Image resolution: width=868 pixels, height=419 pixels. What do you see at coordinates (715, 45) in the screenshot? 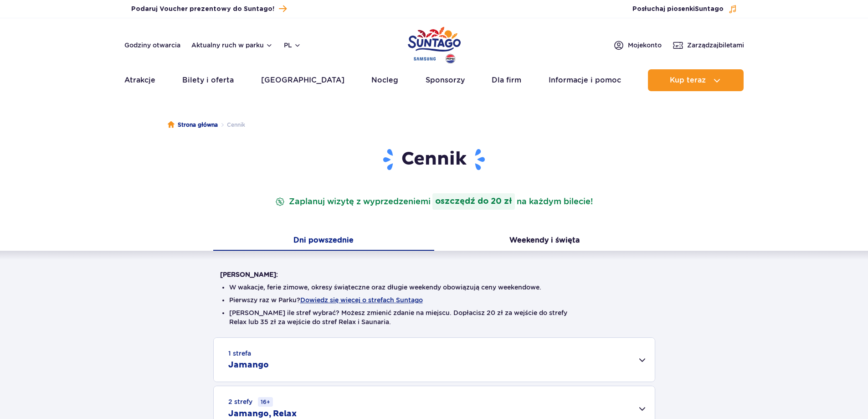
I see `span: Zarządzaj biletami` at bounding box center [715, 45].